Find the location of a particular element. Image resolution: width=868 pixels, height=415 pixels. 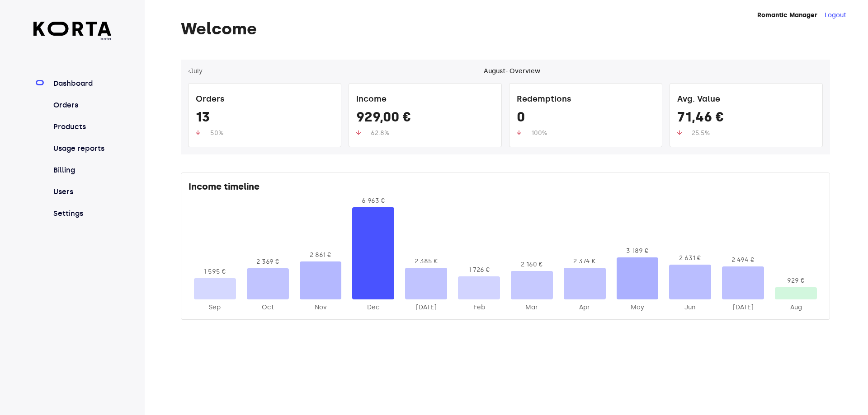

div: 0 is located at coordinates (585, 119).